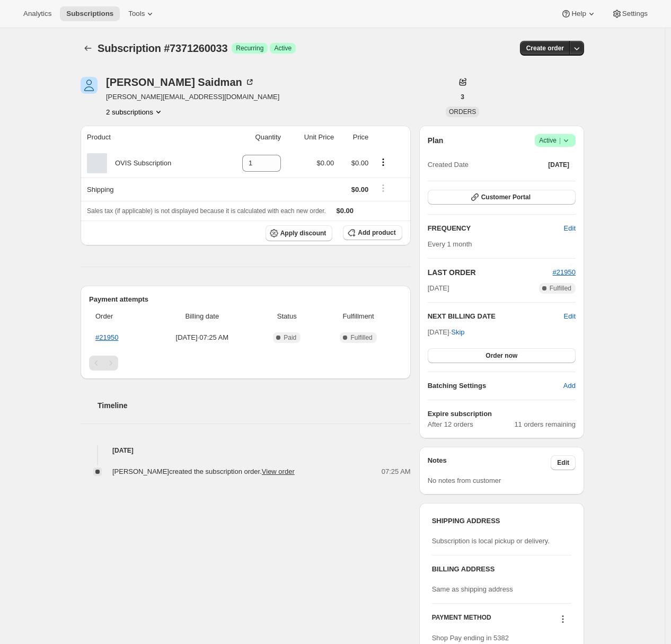 This screenshot has height=644, width=671. I want to click on span: Subscription is local pickup or delivery., so click(491, 541).